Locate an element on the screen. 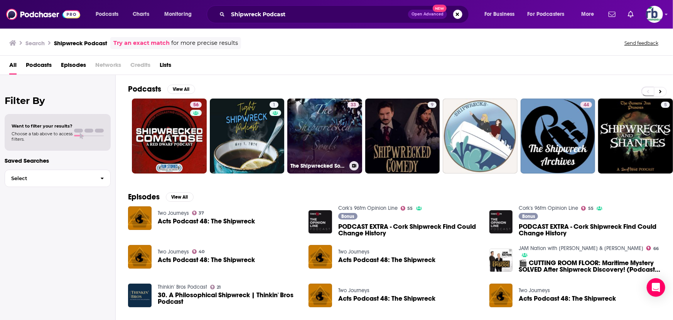  span: PODCAST EXTRA - Cork Shipwreck Find Could Change History is located at coordinates (590, 230).